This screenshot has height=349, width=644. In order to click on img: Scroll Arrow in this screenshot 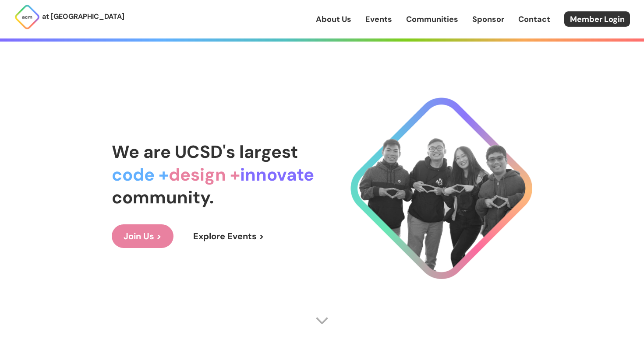, I will do `click(322, 321)`.